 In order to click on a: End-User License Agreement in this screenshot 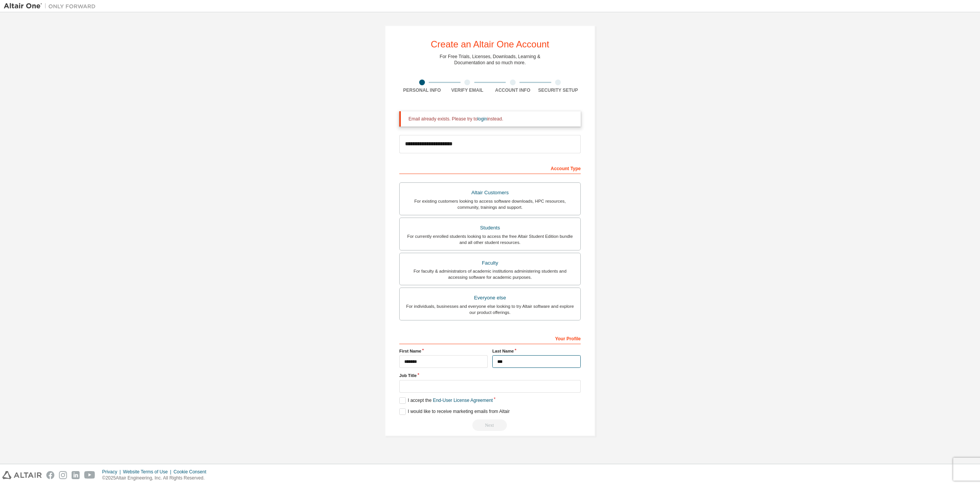, I will do `click(462, 401)`.